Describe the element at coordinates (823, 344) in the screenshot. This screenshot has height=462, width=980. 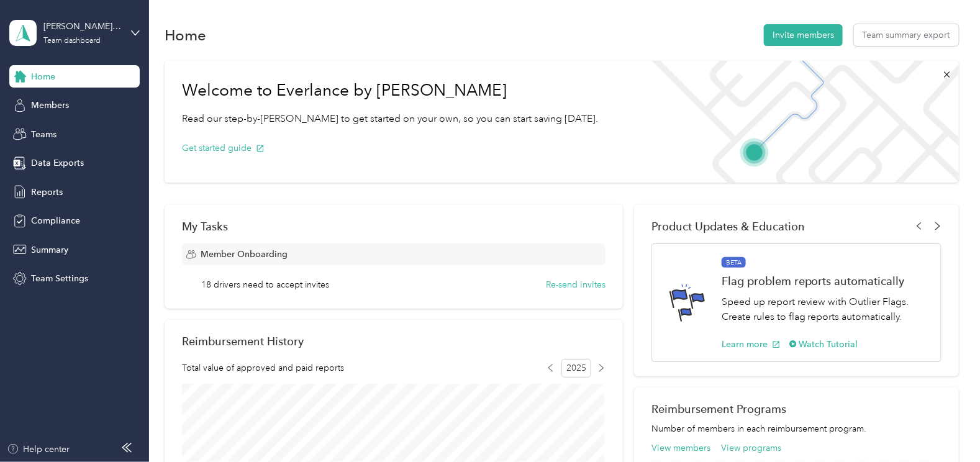
I see `button: Watch Tutorial` at that location.